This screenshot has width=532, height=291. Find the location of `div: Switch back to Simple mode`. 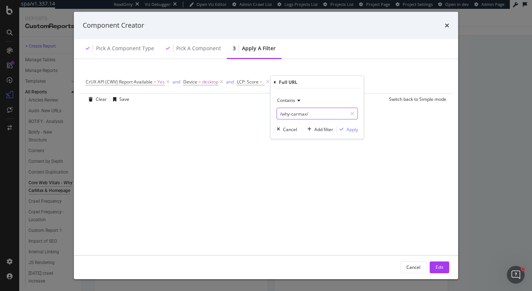

div: Switch back to Simple mode is located at coordinates (418, 99).